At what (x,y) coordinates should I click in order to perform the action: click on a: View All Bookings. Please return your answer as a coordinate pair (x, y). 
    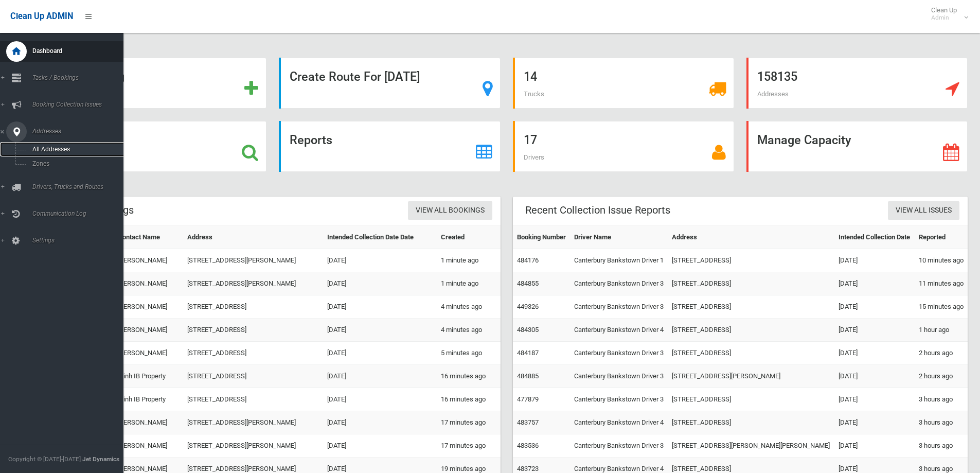
    Looking at the image, I should click on (450, 211).